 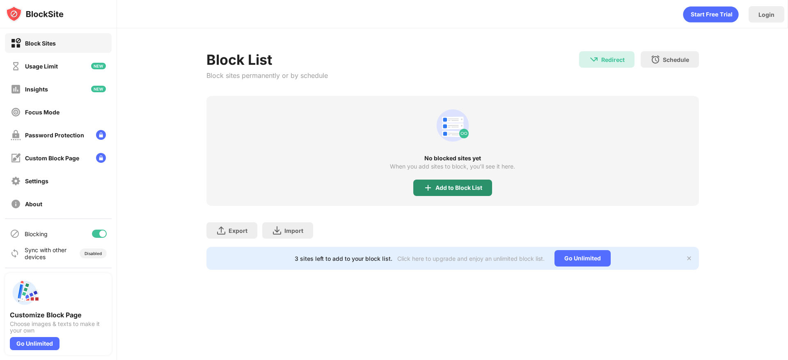 I want to click on div: Schedule, so click(x=676, y=59).